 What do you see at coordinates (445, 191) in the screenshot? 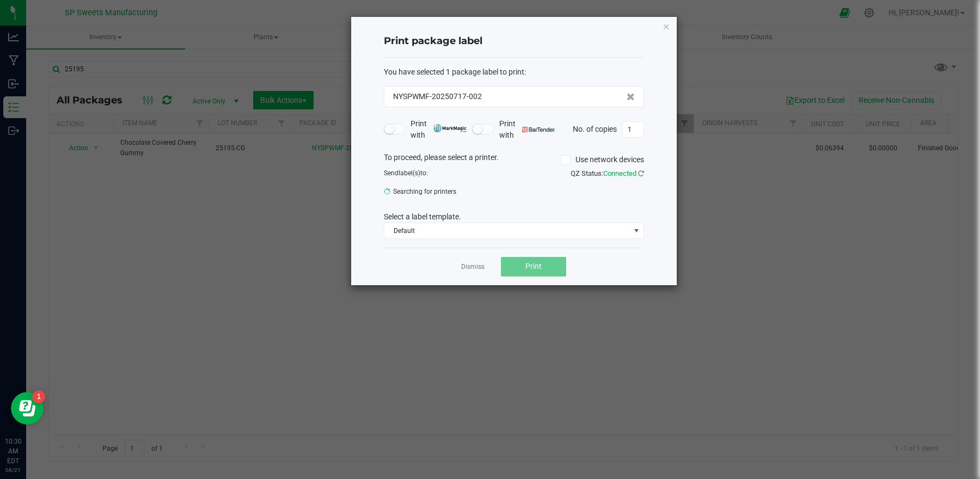
I see `span: Searching for printers` at bounding box center [445, 191].